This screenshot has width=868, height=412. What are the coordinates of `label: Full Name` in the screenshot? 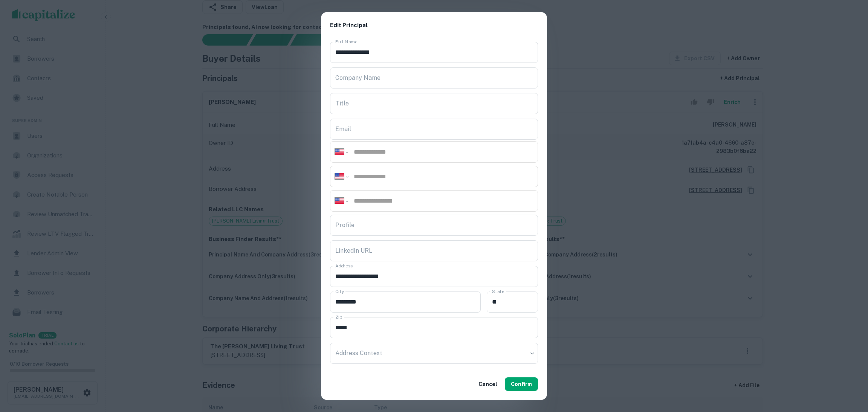 It's located at (346, 41).